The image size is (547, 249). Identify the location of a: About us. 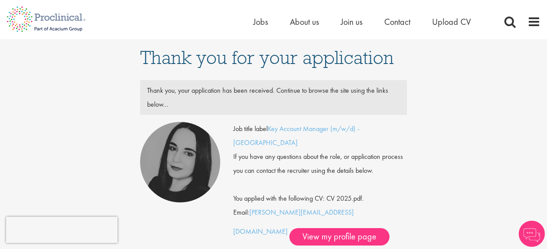
(304, 22).